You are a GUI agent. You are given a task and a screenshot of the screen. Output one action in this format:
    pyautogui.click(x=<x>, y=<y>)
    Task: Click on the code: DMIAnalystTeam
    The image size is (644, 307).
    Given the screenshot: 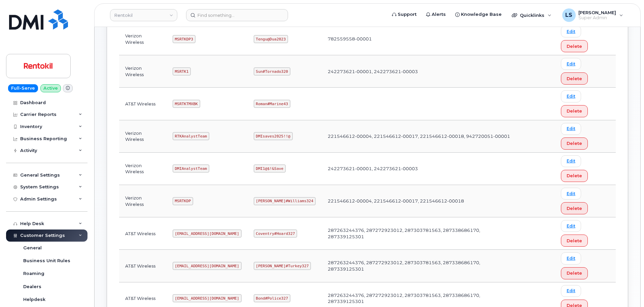 What is the action you would take?
    pyautogui.click(x=191, y=168)
    